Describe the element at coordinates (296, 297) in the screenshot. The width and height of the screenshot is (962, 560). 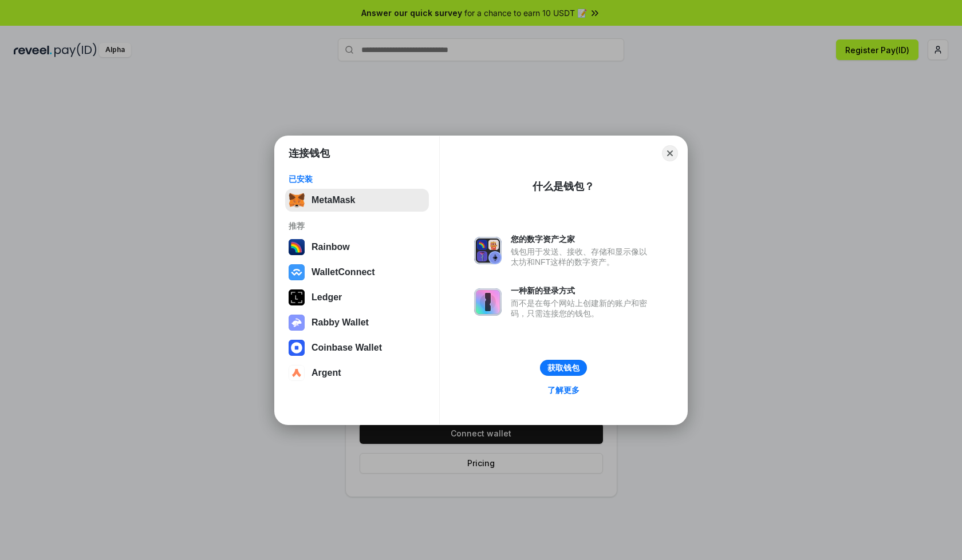
I see `img: svg+xml,%3Csvg%20xmlns%3D%22http%3A%2F%2Fwww.w3.org%2F2000%2Fsvg%22%20width%3D%2228%22%20height%3...` at that location.